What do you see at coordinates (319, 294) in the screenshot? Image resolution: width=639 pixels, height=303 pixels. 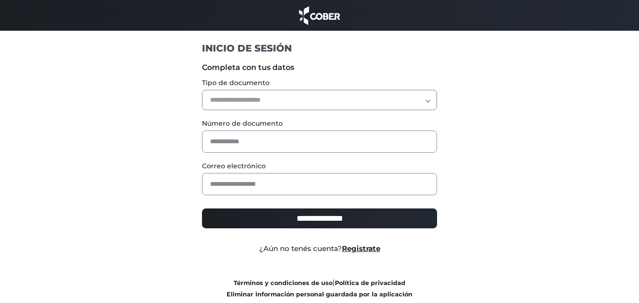 I see `a: Eliminar información personal guardada por la aplicación` at bounding box center [319, 294].